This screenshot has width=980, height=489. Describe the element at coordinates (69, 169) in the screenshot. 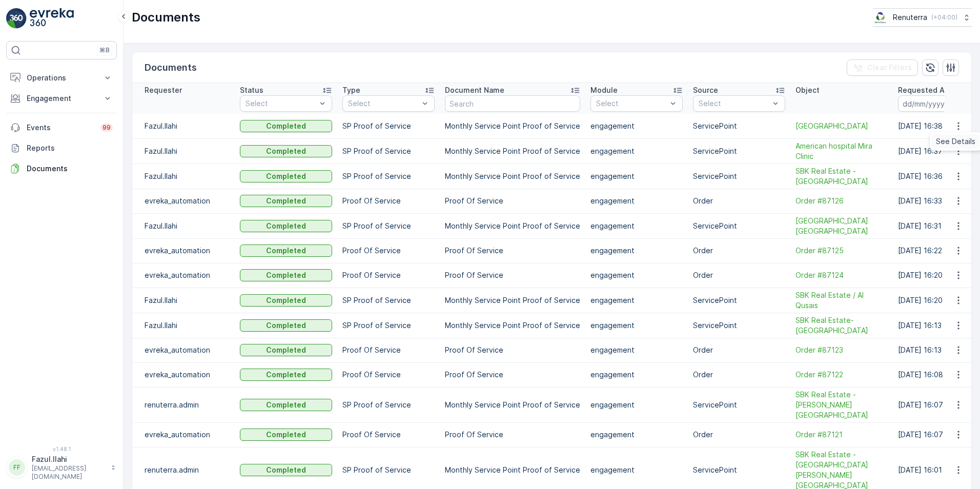

I see `p: Documents` at that location.